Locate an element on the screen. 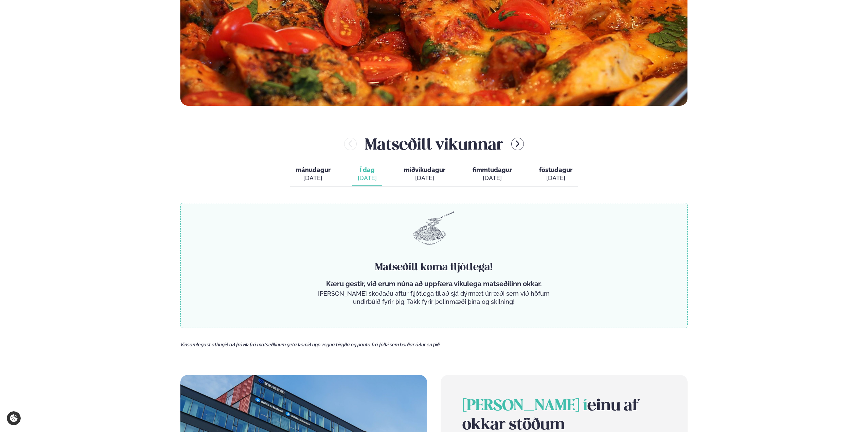  button: menu-btn-right is located at coordinates (518, 143).